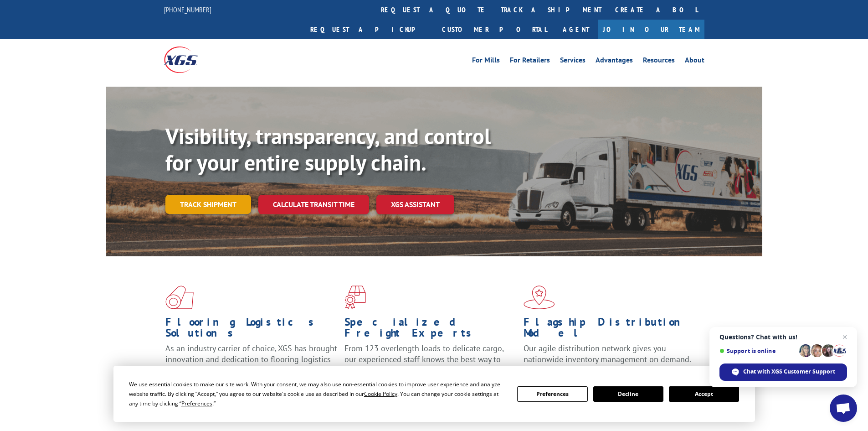  I want to click on a: Calculate transit time, so click(314, 204).